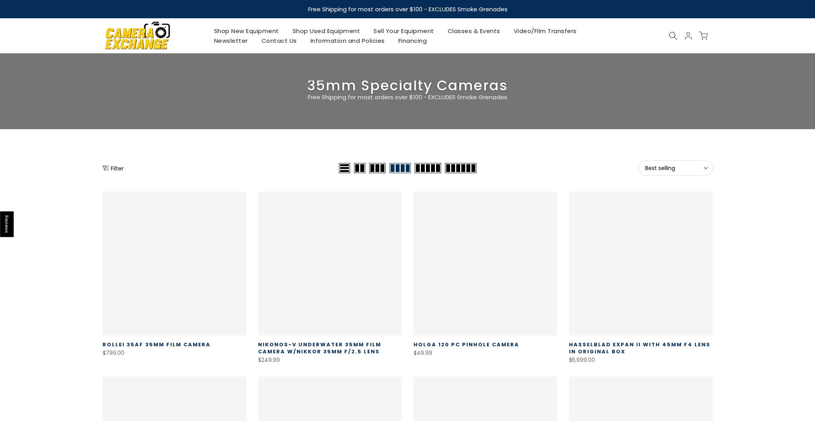 This screenshot has width=815, height=421. Describe the element at coordinates (157, 344) in the screenshot. I see `a: Rollei 35AF 35mm Film Camera` at that location.